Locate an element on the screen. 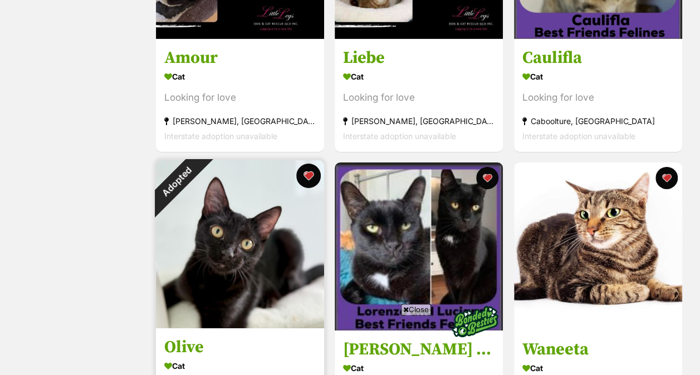 The width and height of the screenshot is (700, 375). h3: Waneeta is located at coordinates (598, 350).